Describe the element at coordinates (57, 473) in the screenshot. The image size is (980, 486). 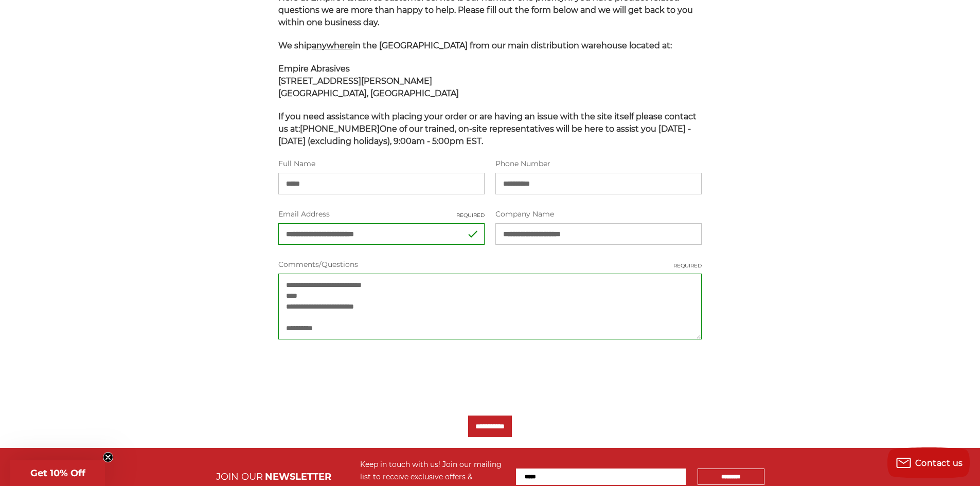
I see `div: Get 10% OffClose teaser` at that location.